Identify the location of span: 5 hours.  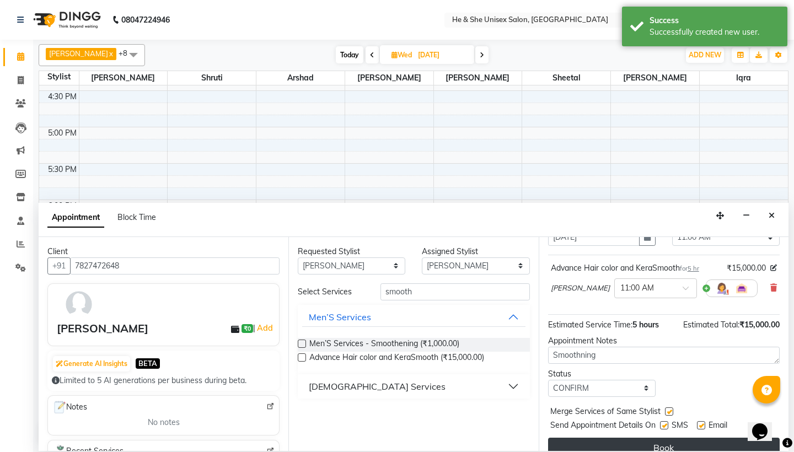
(645, 325).